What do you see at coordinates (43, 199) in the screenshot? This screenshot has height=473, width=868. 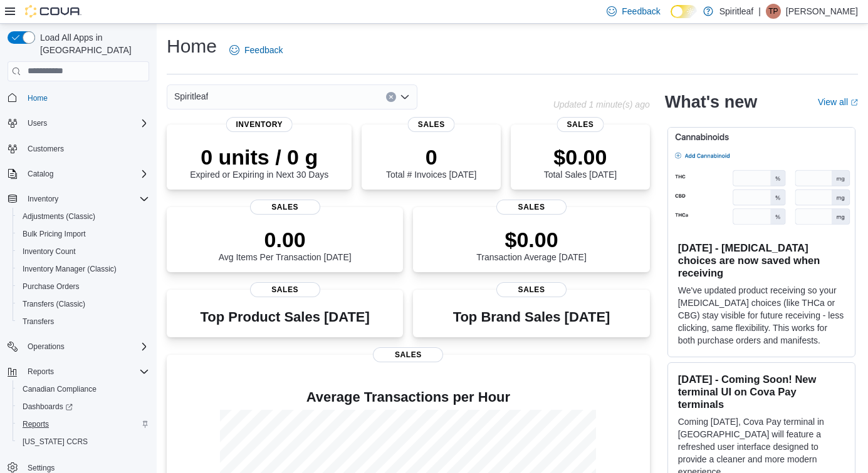 I see `button: Inventory` at bounding box center [43, 199].